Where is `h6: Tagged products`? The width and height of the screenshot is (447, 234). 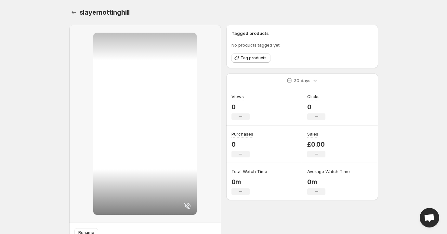
h6: Tagged products is located at coordinates (302, 33).